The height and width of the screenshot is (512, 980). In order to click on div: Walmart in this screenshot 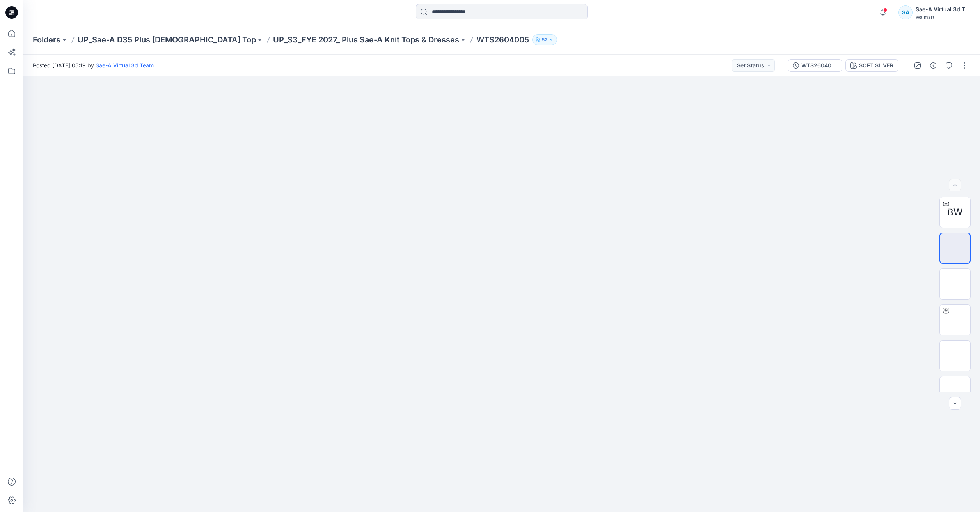, I will do `click(943, 17)`.